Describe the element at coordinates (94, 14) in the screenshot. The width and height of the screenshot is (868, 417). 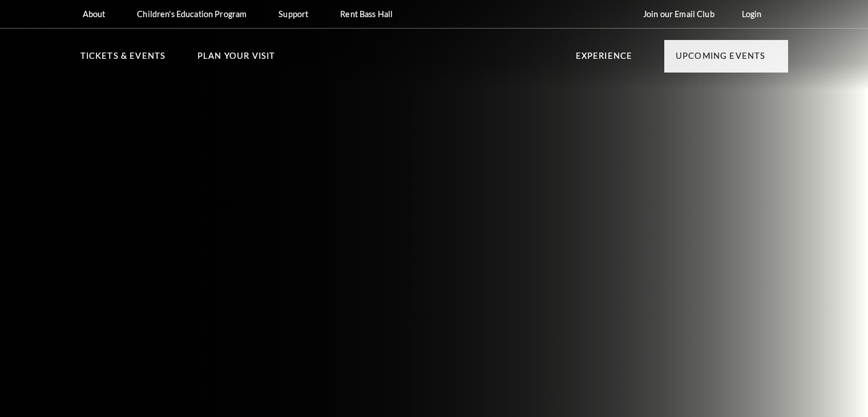
I see `p: About` at that location.